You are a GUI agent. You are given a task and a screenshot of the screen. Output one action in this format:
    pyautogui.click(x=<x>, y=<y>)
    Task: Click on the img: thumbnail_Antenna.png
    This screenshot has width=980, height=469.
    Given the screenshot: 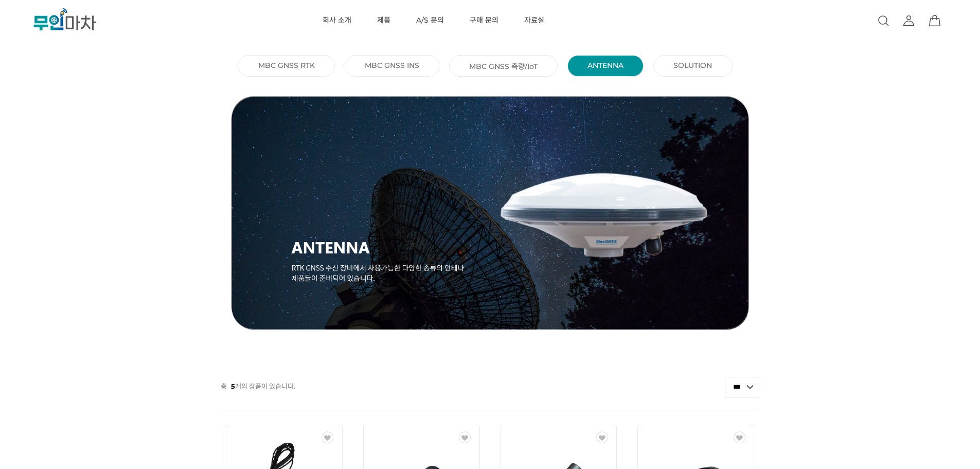 What is the action you would take?
    pyautogui.click(x=490, y=212)
    